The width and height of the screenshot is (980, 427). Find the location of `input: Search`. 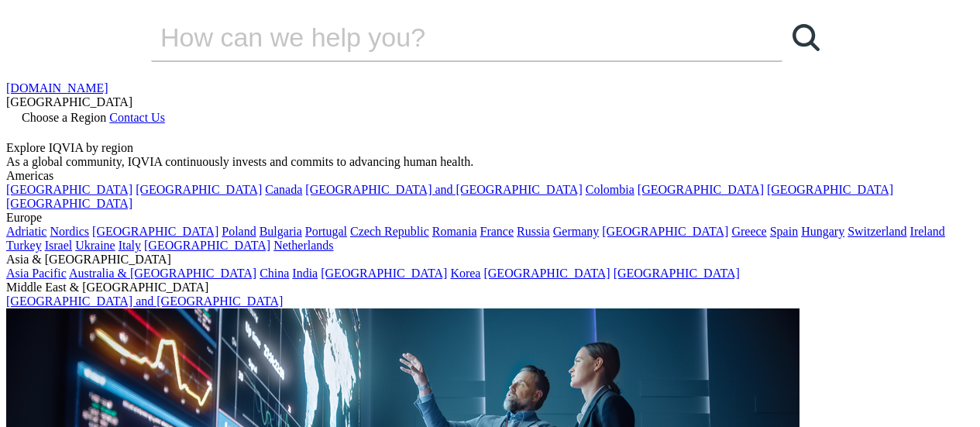

input: Search is located at coordinates (445, 37).